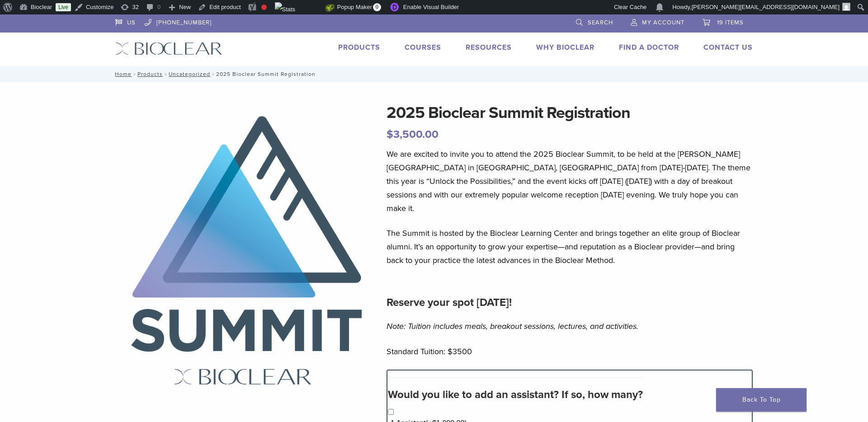 The width and height of the screenshot is (868, 422). I want to click on span: My Account, so click(663, 22).